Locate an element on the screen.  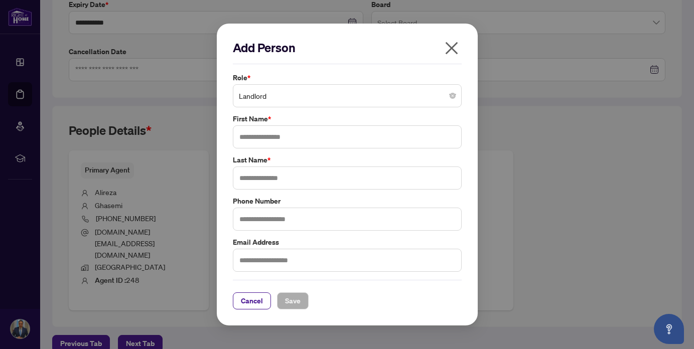
span: Landlord is located at coordinates (347, 96).